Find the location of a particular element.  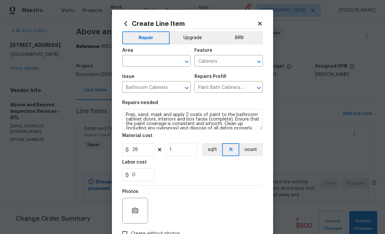

h5: Photos is located at coordinates (130, 191).